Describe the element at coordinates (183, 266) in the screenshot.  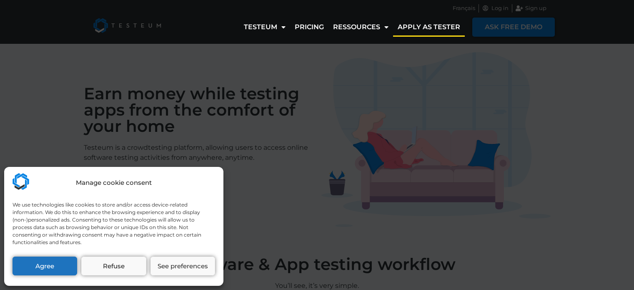
I see `button: See preferences` at that location.